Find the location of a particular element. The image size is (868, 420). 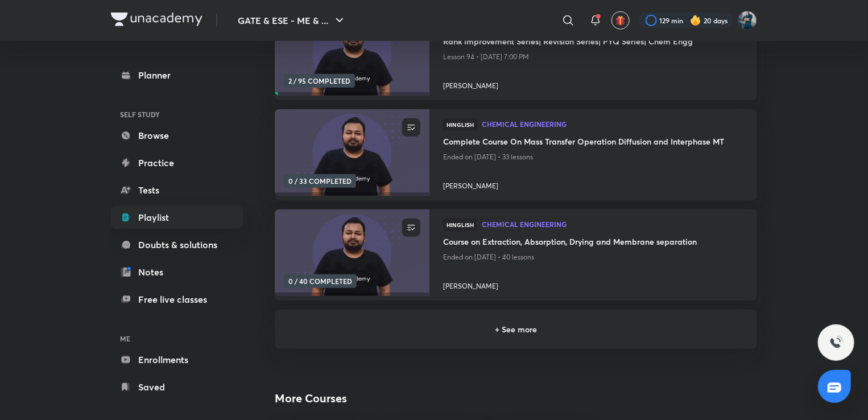

h4: Rank Improvement Series| Revision Series| PYQ Series| Chem Engg is located at coordinates (593, 42).